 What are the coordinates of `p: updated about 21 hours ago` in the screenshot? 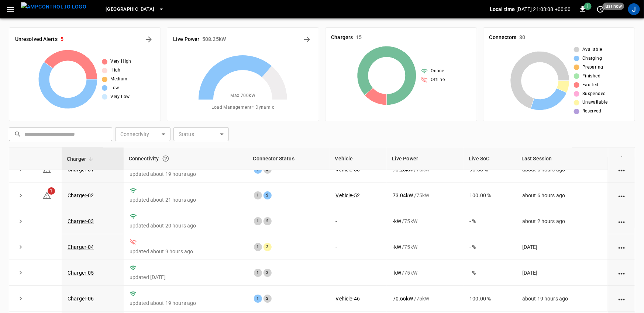 It's located at (185, 200).